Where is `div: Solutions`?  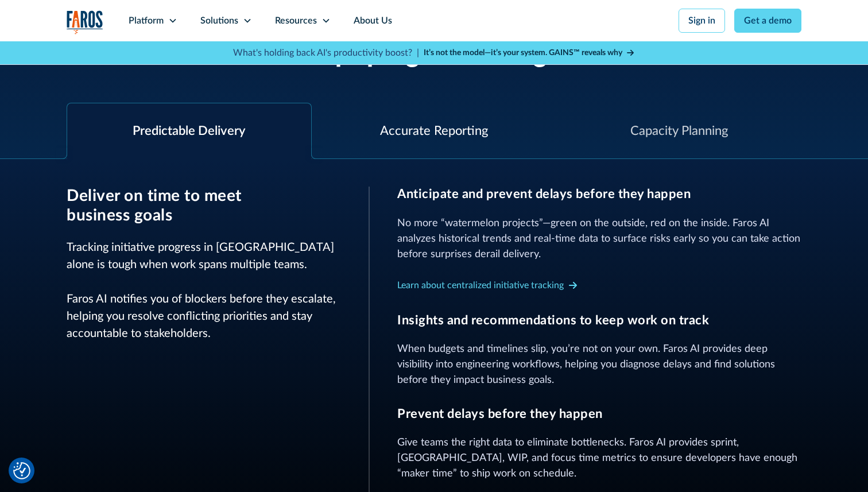 div: Solutions is located at coordinates (219, 21).